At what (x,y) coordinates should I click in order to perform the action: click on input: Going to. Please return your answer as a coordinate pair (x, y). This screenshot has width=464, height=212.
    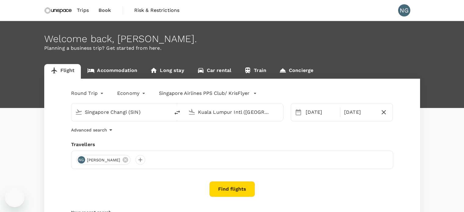
    Looking at the image, I should click on (234, 112).